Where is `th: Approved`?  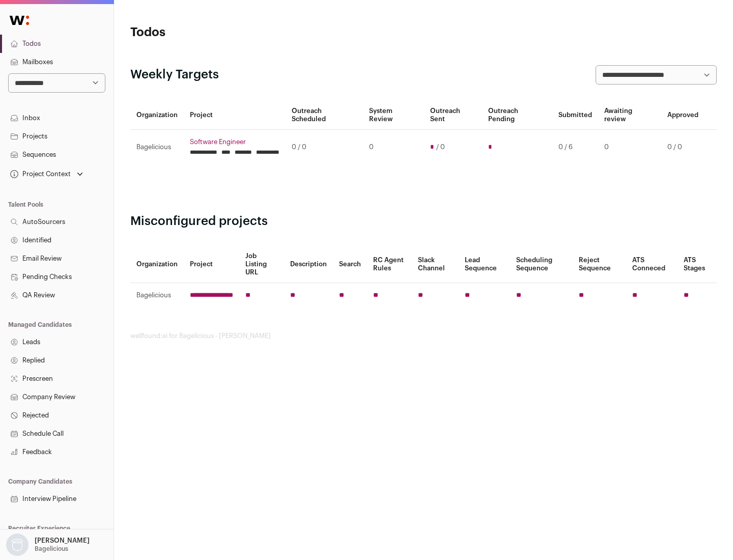 th: Approved is located at coordinates (682, 115).